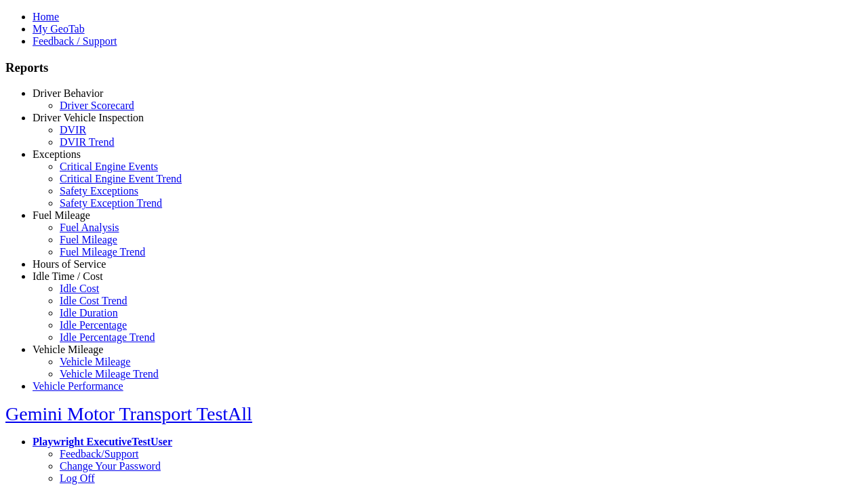 The height and width of the screenshot is (488, 868). I want to click on a: DVIR, so click(72, 130).